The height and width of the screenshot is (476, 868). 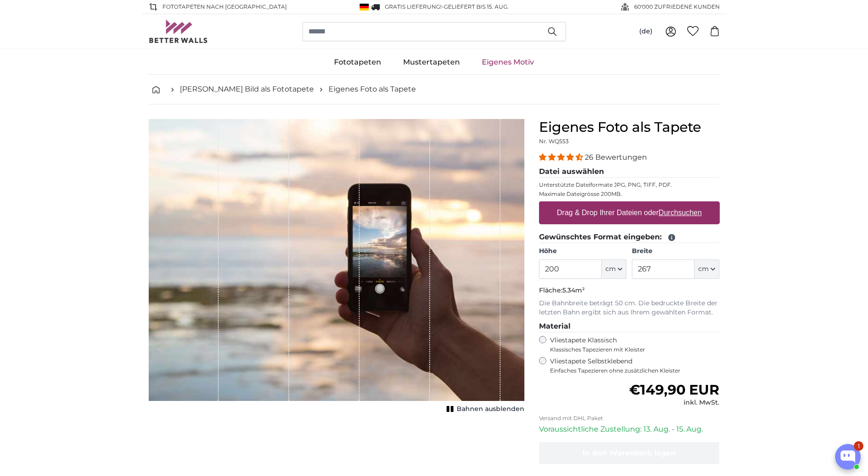 What do you see at coordinates (372, 89) in the screenshot?
I see `a: Eigenes Foto als Tapete` at bounding box center [372, 89].